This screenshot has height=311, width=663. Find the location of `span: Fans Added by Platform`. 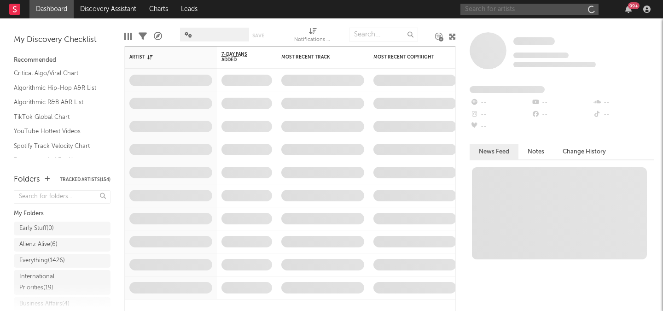

span: Fans Added by Platform is located at coordinates (507, 89).